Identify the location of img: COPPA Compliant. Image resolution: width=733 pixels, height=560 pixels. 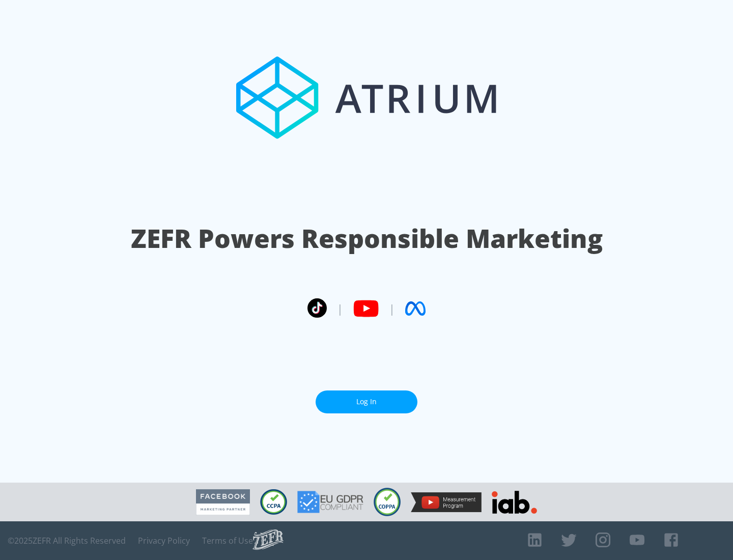
(387, 502).